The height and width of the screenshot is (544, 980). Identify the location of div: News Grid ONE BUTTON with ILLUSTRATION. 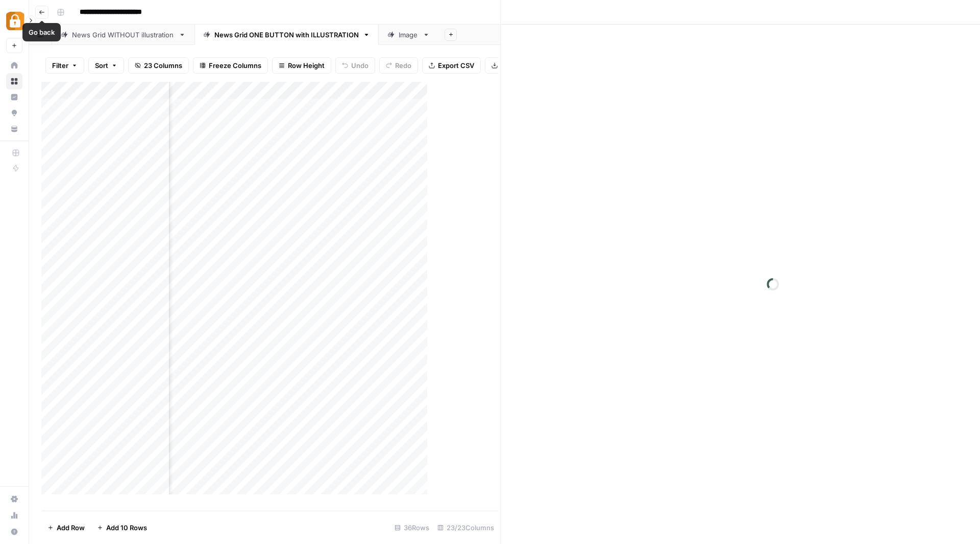
(287, 35).